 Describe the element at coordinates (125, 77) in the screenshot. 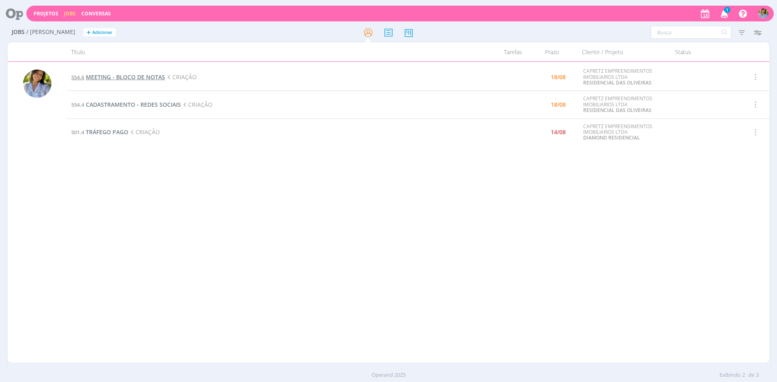

I see `span: MEETING - BLOCO DE NOTAS` at that location.